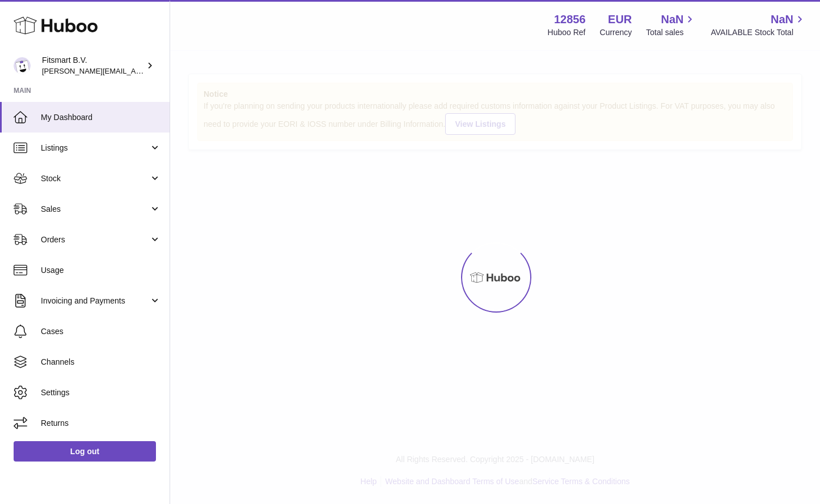  Describe the element at coordinates (101, 392) in the screenshot. I see `span: Settings` at that location.